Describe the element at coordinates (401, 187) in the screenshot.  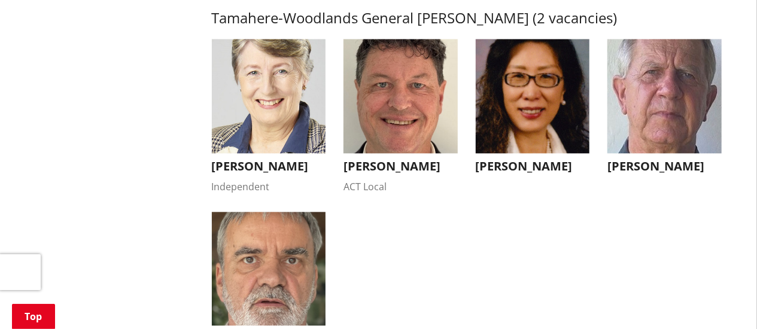
I see `div: ACT Local` at that location.